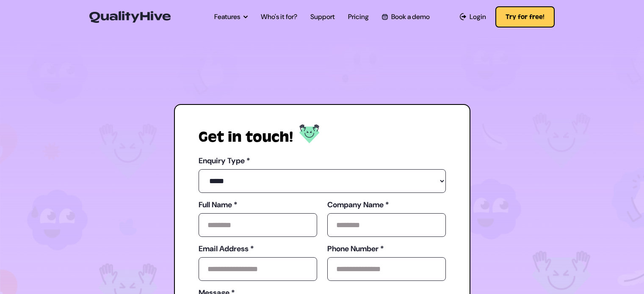  I want to click on label: Full Name *, so click(258, 205).